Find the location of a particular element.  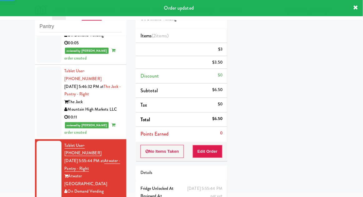

div: 00:05 is located at coordinates (93, 43).